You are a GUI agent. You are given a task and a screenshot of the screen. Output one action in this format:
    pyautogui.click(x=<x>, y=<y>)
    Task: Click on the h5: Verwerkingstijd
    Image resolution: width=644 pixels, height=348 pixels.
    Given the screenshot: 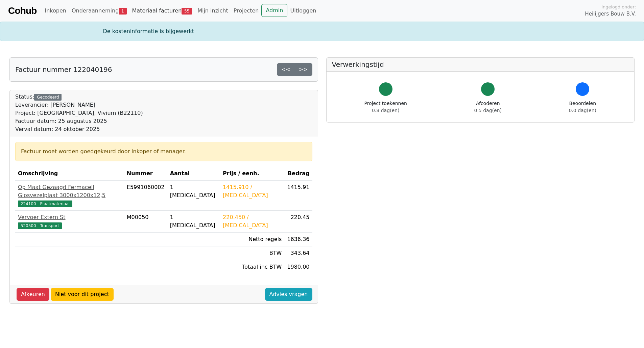 What is the action you would take?
    pyautogui.click(x=480, y=65)
    